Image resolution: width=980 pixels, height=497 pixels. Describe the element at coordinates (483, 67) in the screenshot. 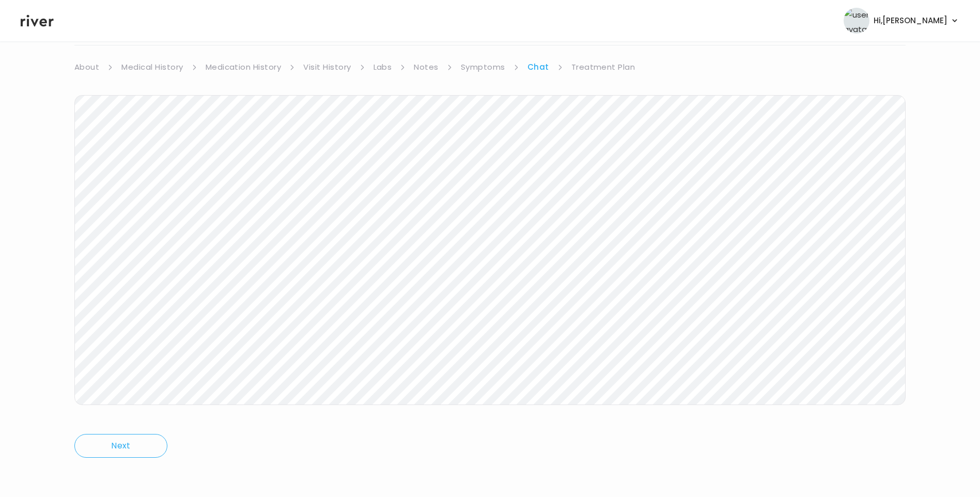

I see `a: Symptoms` at that location.